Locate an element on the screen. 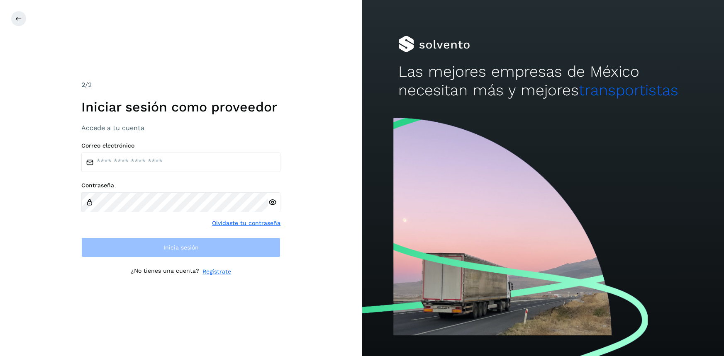 The width and height of the screenshot is (724, 356). label: Correo electrónico is located at coordinates (181, 146).